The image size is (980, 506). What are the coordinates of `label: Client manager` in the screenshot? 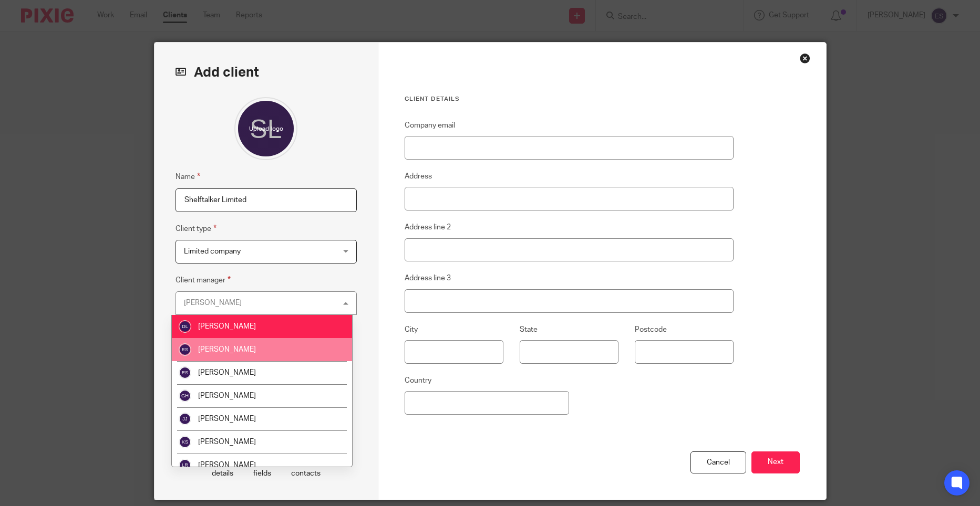 It's located at (203, 280).